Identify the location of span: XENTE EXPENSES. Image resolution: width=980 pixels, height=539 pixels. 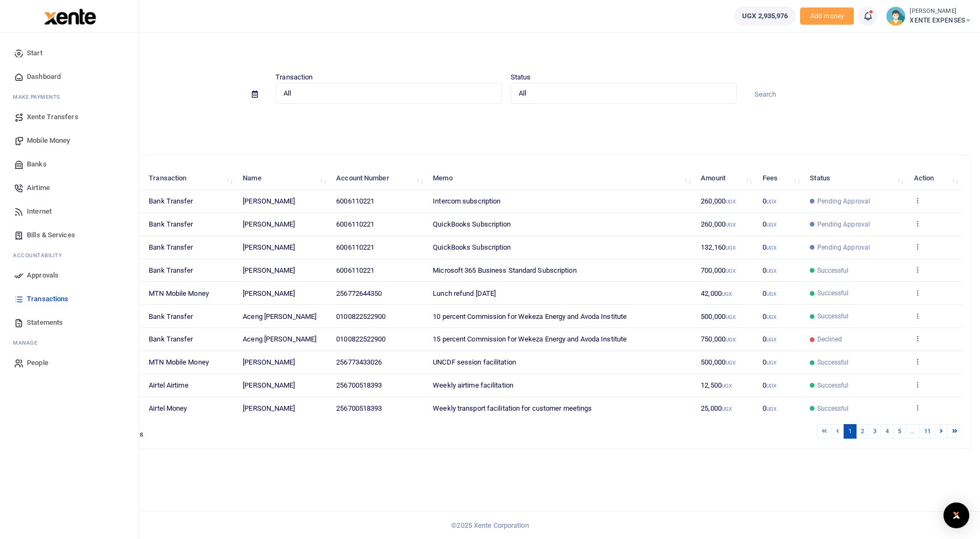
(940, 20).